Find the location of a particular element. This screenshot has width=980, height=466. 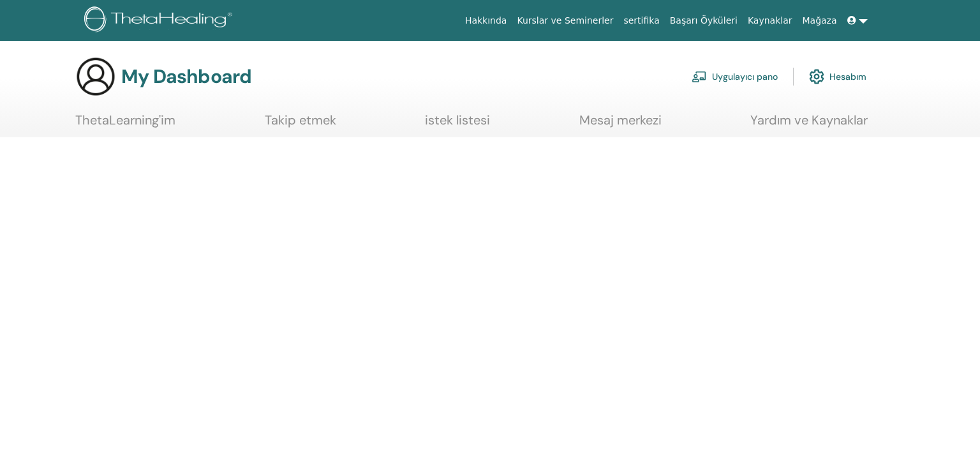

a: Hakkında is located at coordinates (486, 20).